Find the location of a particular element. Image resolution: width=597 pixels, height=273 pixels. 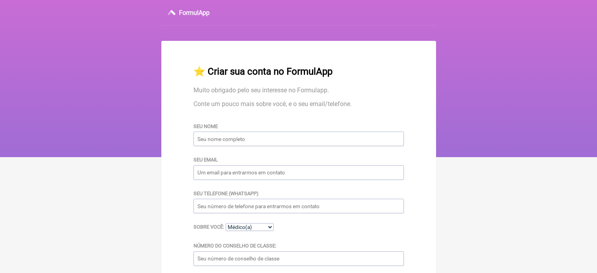

label: Sobre você: is located at coordinates (209, 226).